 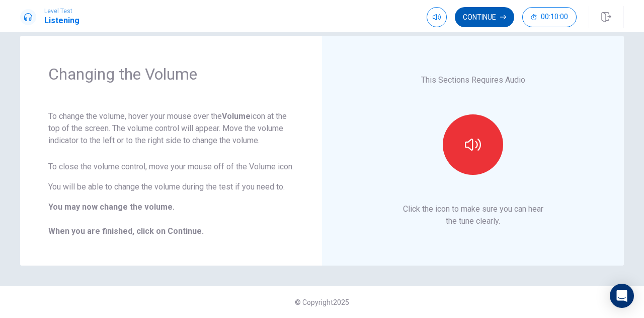 I want to click on p: To close the volume control, move your mouse off of the Volume icon., so click(x=171, y=167).